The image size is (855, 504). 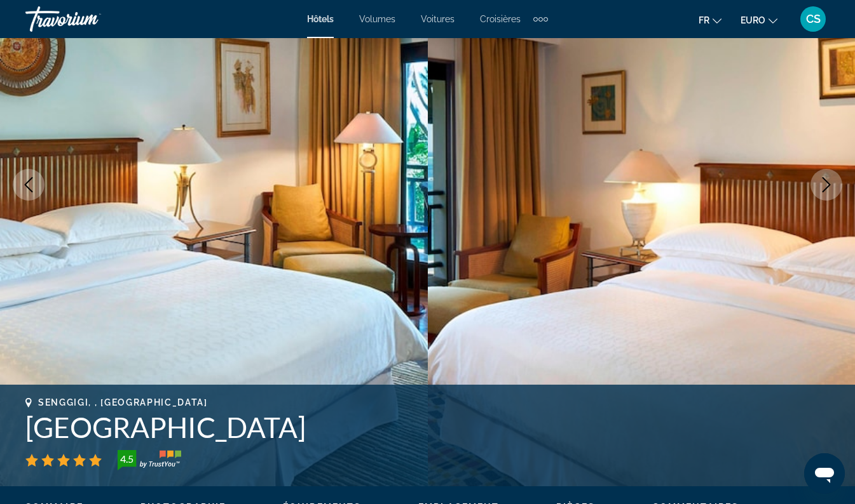 I want to click on span: Hôtels, so click(x=320, y=19).